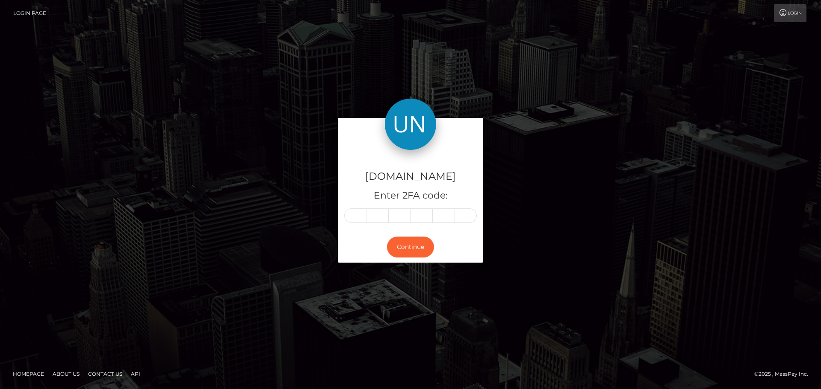  What do you see at coordinates (66, 374) in the screenshot?
I see `a: About Us` at bounding box center [66, 374].